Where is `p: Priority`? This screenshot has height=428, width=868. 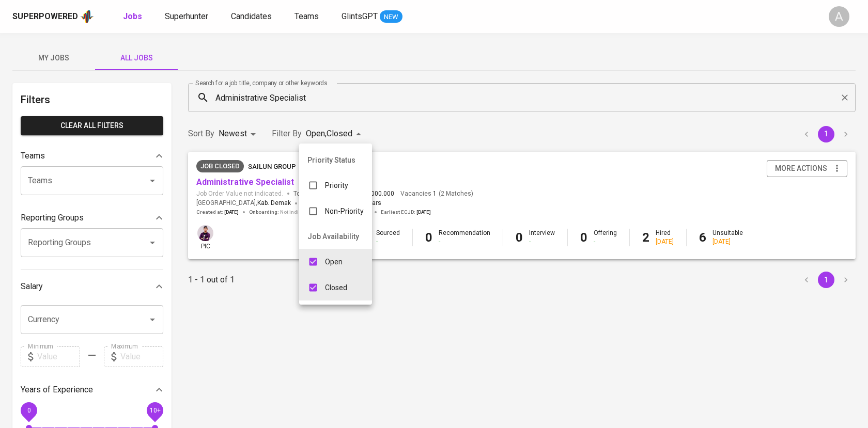
p: Priority is located at coordinates (336, 186).